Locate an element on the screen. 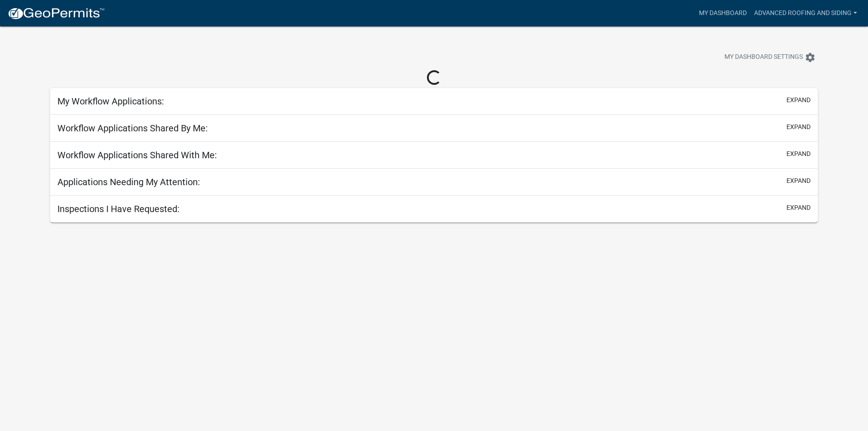 Image resolution: width=868 pixels, height=431 pixels. a: My Dashboard is located at coordinates (723, 13).